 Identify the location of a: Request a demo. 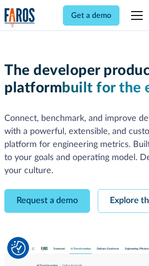
(47, 200).